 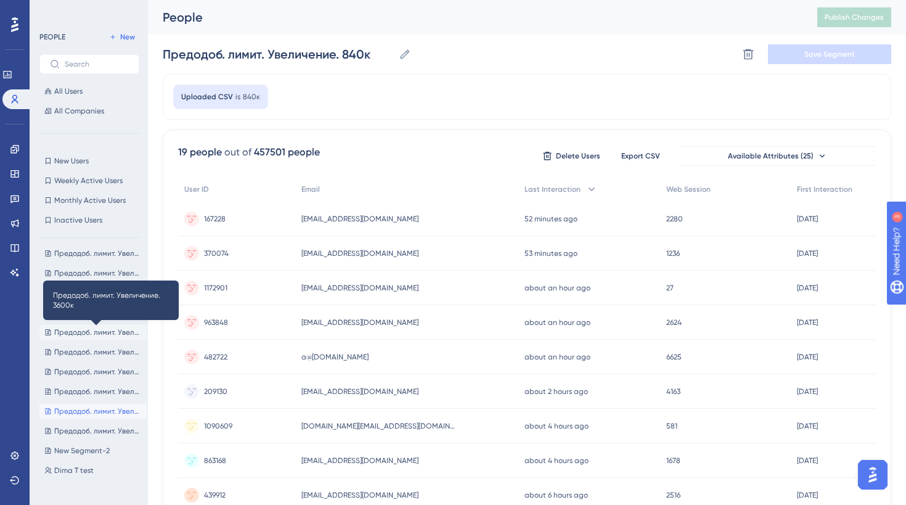 I want to click on span: Available Attributes (25), so click(x=770, y=156).